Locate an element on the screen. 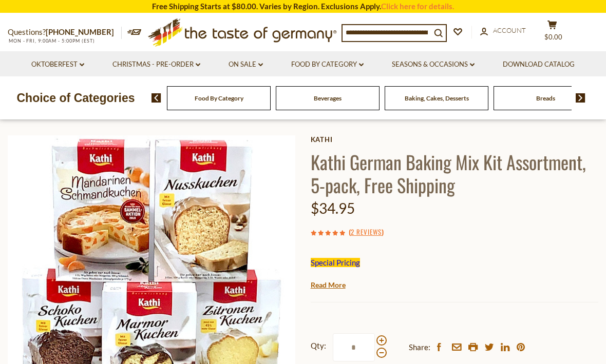 The width and height of the screenshot is (606, 364). a: 2 Reviews is located at coordinates (366, 233).